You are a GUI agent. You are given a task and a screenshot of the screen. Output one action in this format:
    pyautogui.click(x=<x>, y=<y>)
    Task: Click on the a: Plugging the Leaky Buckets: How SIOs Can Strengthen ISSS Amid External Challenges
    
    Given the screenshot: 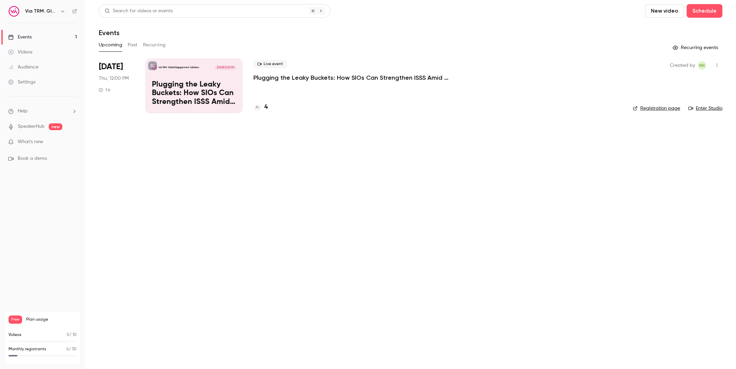 What is the action you would take?
    pyautogui.click(x=356, y=78)
    